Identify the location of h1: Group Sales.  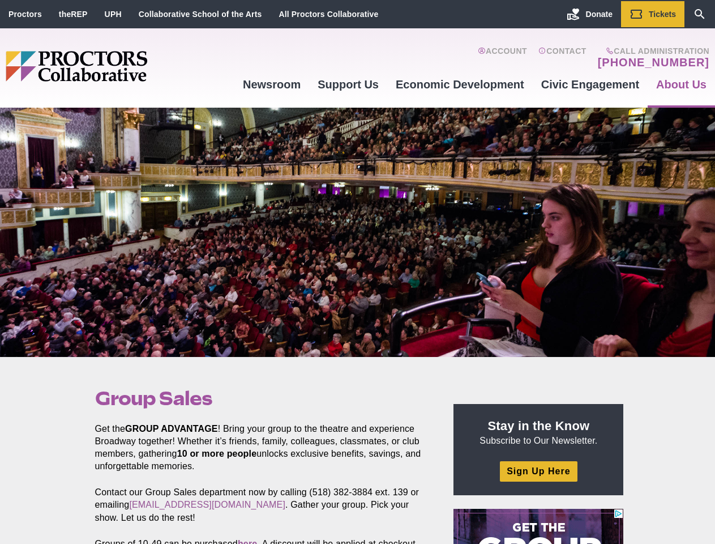
(262, 398).